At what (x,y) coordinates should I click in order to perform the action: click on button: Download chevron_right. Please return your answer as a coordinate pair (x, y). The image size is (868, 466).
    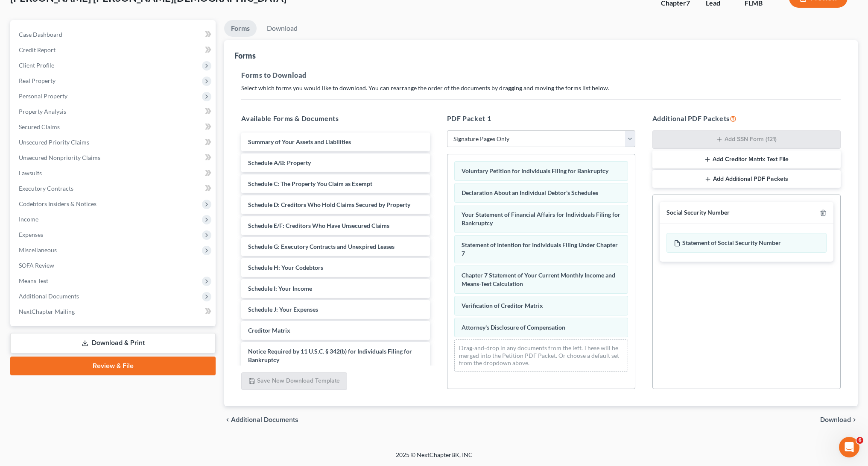
    Looking at the image, I should click on (839, 419).